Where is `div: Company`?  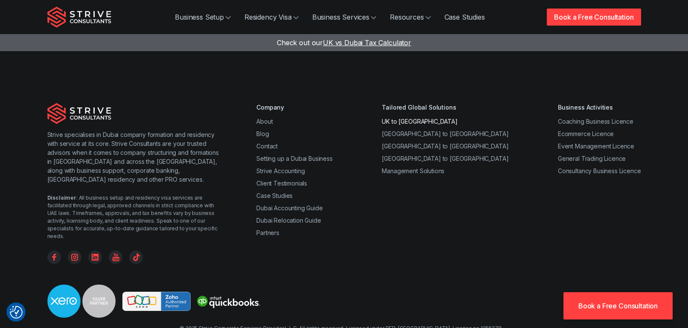
div: Company is located at coordinates (294, 107).